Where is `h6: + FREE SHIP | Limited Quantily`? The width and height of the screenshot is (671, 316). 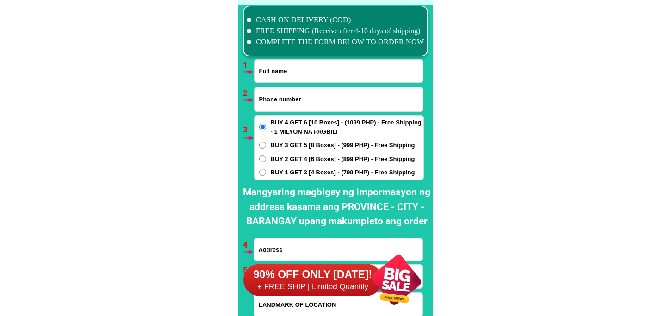 h6: + FREE SHIP | Limited Quantily is located at coordinates (313, 287).